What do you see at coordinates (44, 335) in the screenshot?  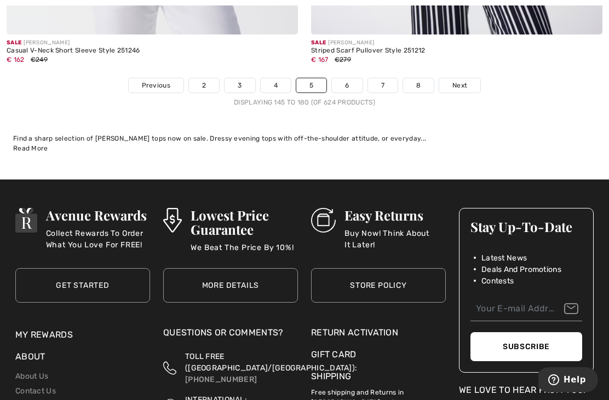 I see `a: My Rewards` at bounding box center [44, 335].